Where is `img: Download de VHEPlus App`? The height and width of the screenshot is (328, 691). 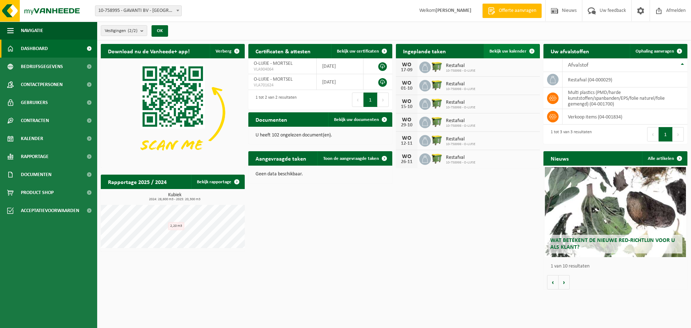 img: Download de VHEPlus App is located at coordinates (173, 112).